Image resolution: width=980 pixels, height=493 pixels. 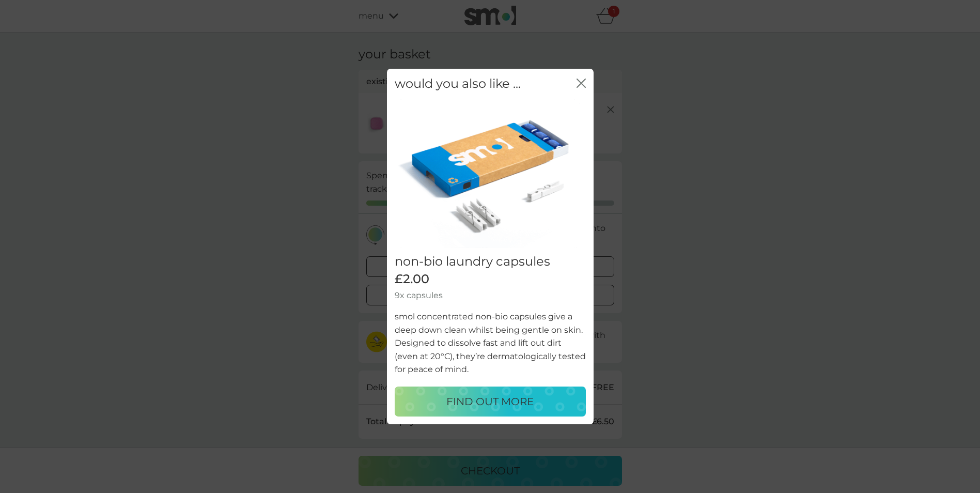 I want to click on button: close, so click(x=581, y=84).